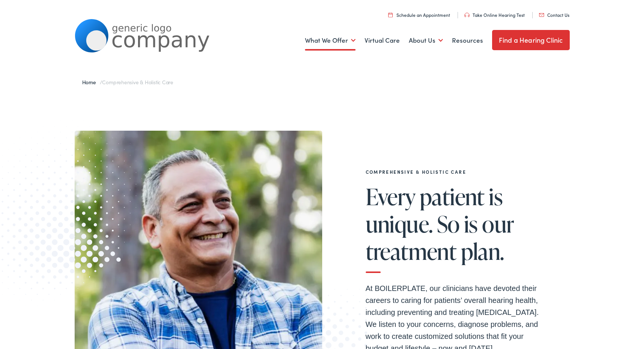  What do you see at coordinates (138, 82) in the screenshot?
I see `span: Comprehensive & Holistic Care` at bounding box center [138, 82].